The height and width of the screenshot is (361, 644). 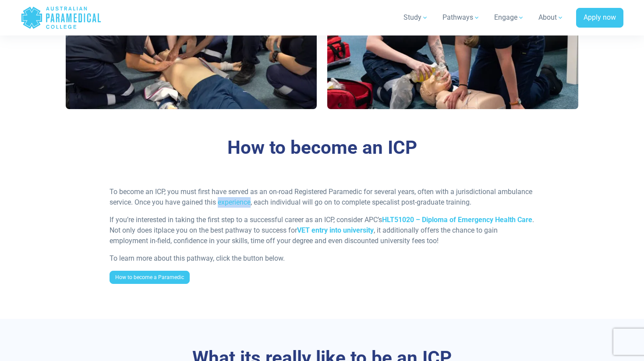 What do you see at coordinates (322, 231) in the screenshot?
I see `p: If you’re interested in taking the first step to a successful career as an ICP, consider APC’s . ...` at bounding box center [322, 231].